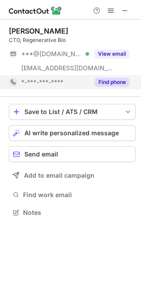 The width and height of the screenshot is (141, 282). I want to click on span: Notes, so click(77, 213).